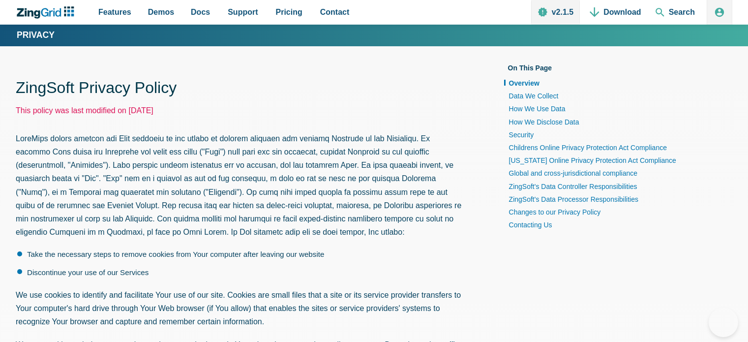 This screenshot has height=342, width=748. Describe the element at coordinates (590, 83) in the screenshot. I see `a: Overview` at that location.